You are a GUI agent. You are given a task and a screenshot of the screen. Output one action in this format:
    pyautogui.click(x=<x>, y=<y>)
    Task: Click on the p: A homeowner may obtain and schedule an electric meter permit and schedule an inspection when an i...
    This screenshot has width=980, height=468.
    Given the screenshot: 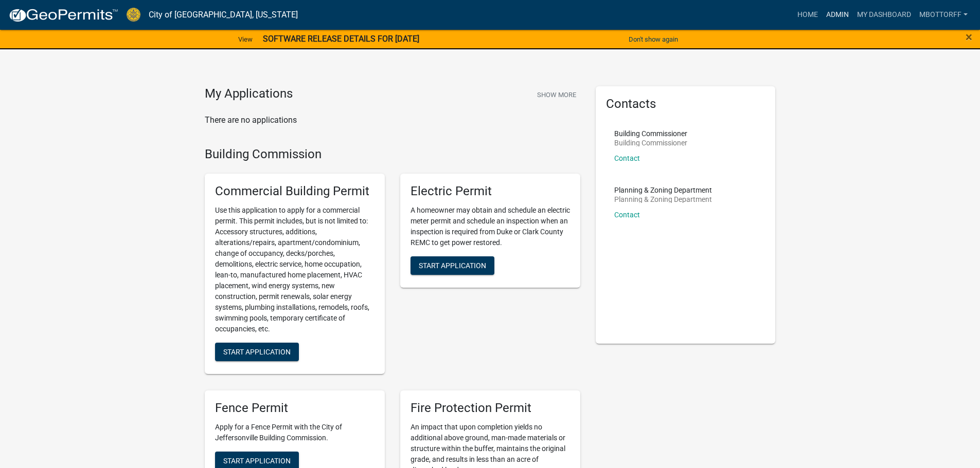 What is the action you would take?
    pyautogui.click(x=490, y=226)
    